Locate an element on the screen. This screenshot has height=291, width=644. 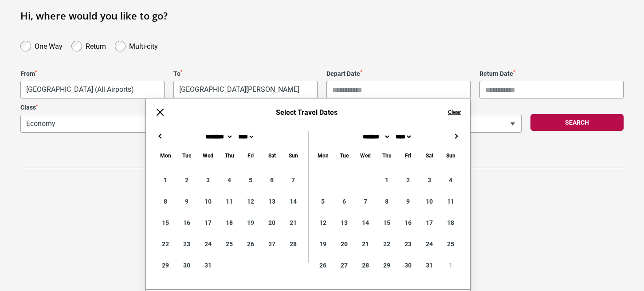
label: Depart Date is located at coordinates (398, 73).